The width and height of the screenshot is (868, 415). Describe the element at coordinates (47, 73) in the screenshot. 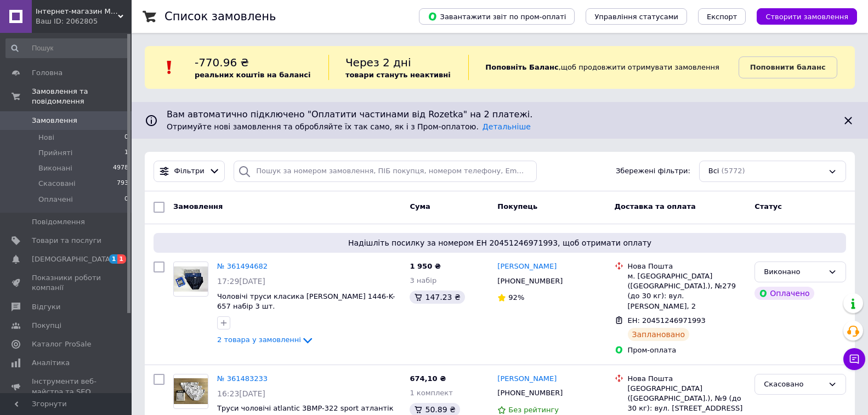

I see `span: Головна` at that location.